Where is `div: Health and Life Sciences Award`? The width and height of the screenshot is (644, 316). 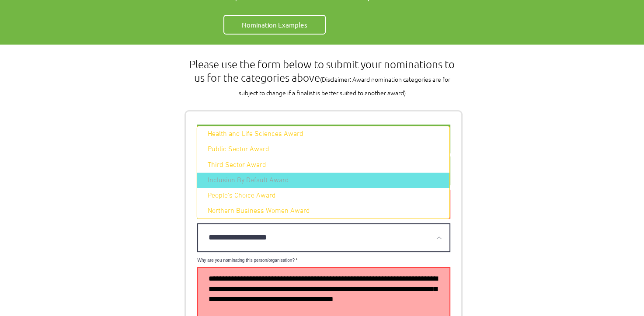 div: Health and Life Sciences Award is located at coordinates (250, 134).